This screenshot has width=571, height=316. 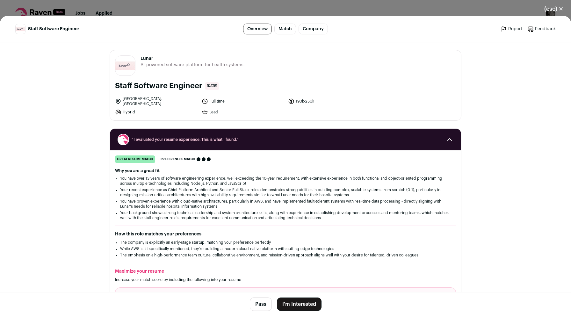 I want to click on a: Match, so click(x=285, y=29).